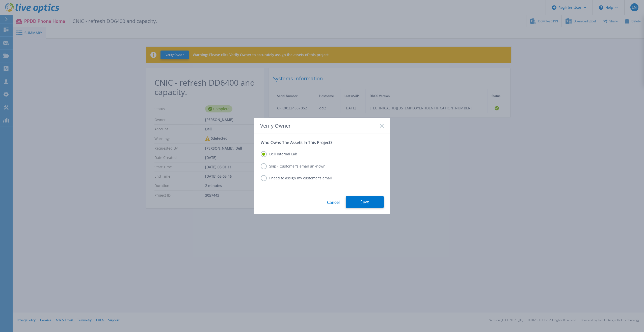 The height and width of the screenshot is (332, 644). I want to click on label: I need to assign my customer's email, so click(296, 178).